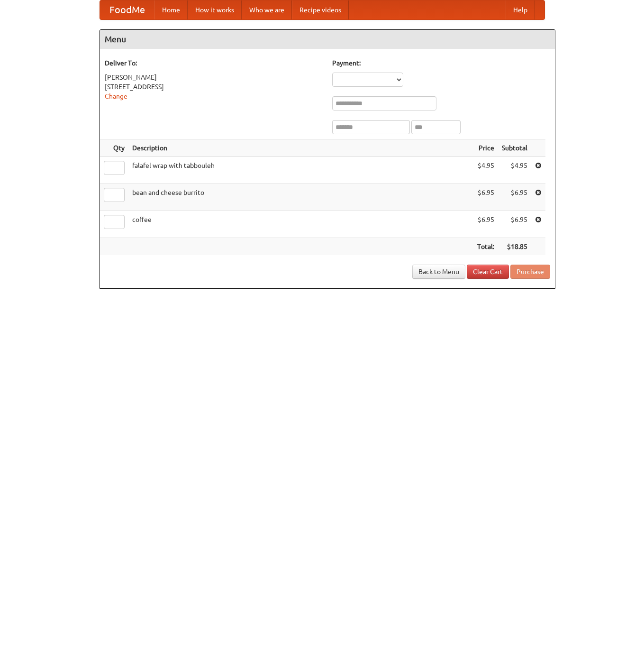  I want to click on td: falafel wrap with tabbouleh, so click(301, 170).